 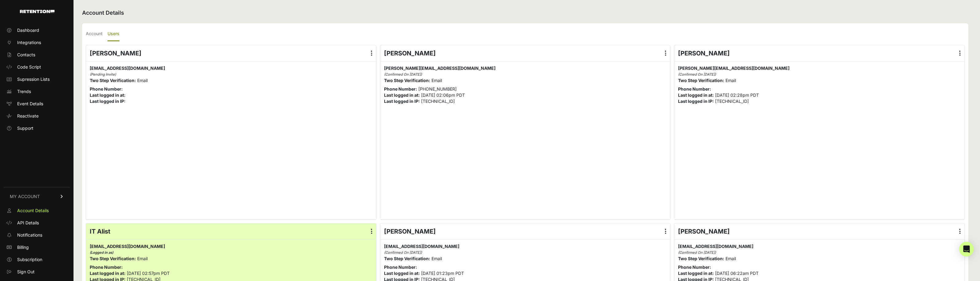 What do you see at coordinates (37, 211) in the screenshot?
I see `a: Account Details` at bounding box center [37, 211].